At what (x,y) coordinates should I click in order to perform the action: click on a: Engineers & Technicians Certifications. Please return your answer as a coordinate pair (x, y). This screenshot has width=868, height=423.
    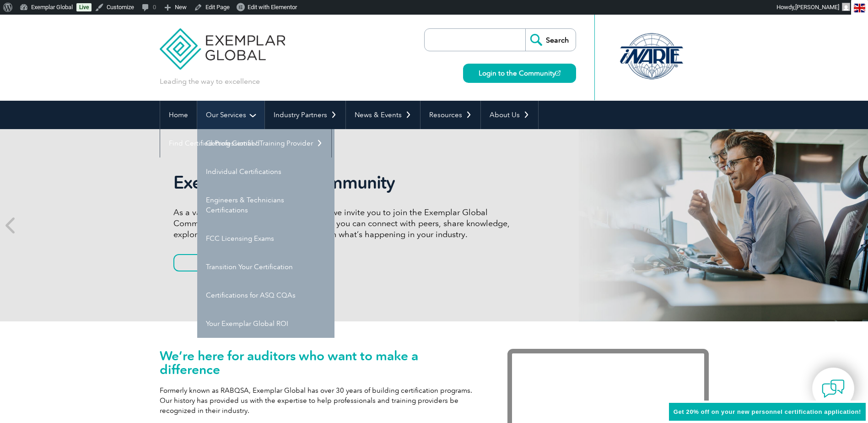
    Looking at the image, I should click on (266, 205).